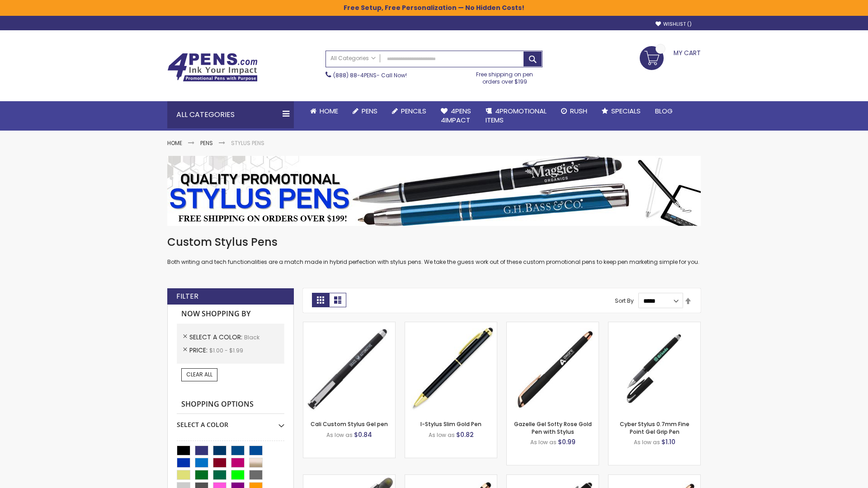 The height and width of the screenshot is (488, 868). What do you see at coordinates (349, 424) in the screenshot?
I see `a: Cali Custom Stylus Gel pen` at bounding box center [349, 424].